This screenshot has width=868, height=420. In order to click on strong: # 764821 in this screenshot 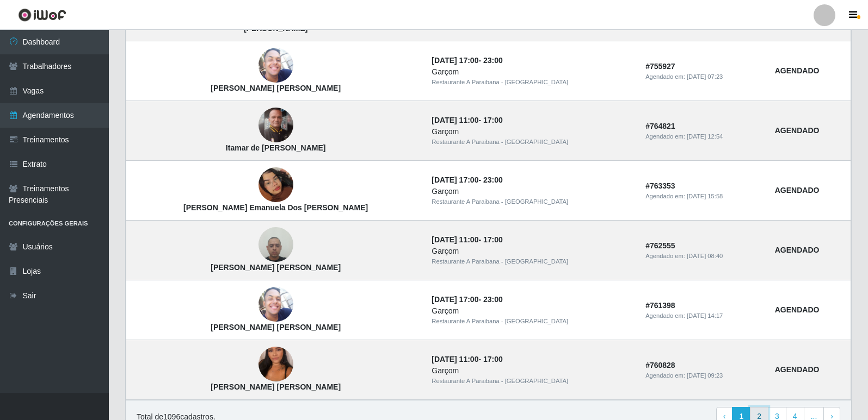, I will do `click(660, 126)`.